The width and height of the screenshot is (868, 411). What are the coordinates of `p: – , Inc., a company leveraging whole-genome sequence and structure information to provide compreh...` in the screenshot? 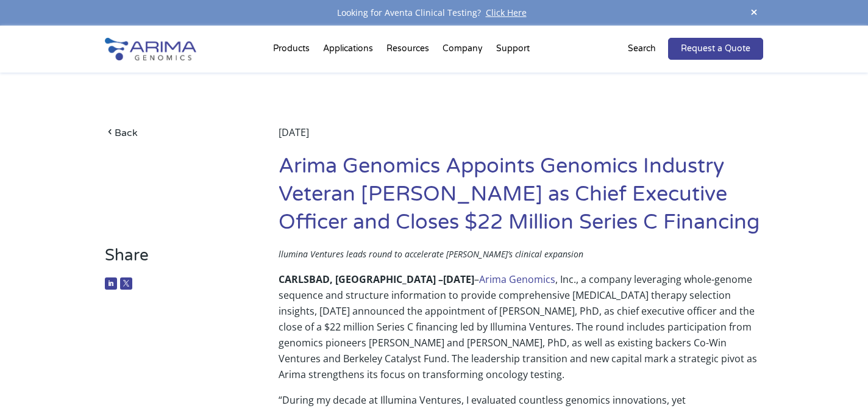 It's located at (520, 332).